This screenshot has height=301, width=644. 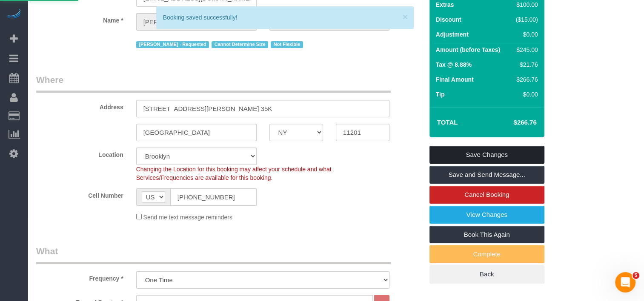 I want to click on span: Send me text message reminders, so click(x=188, y=217).